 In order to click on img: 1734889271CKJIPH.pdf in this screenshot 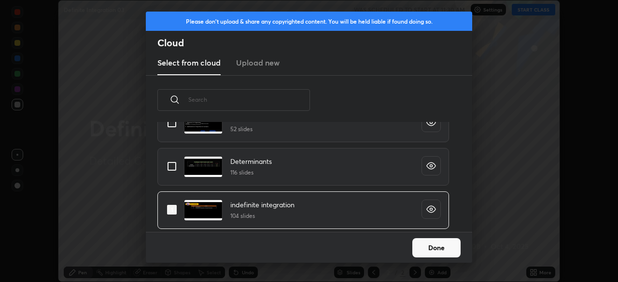, I will do `click(203, 124)`.